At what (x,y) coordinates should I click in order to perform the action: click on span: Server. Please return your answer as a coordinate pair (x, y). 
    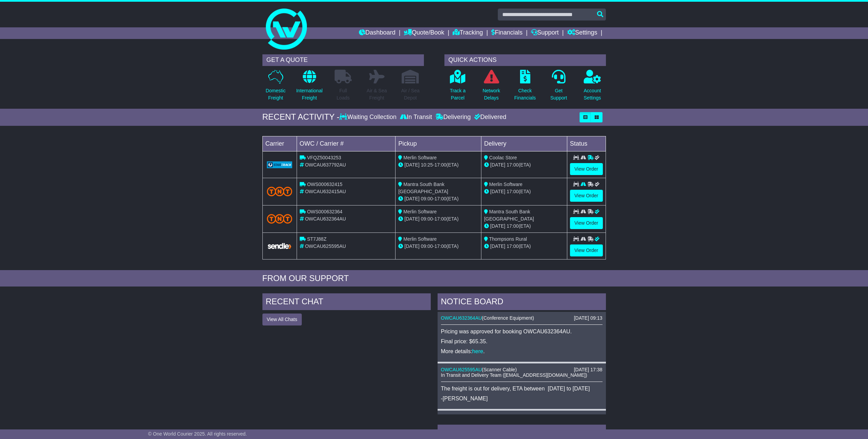
    Looking at the image, I should click on (490, 416).